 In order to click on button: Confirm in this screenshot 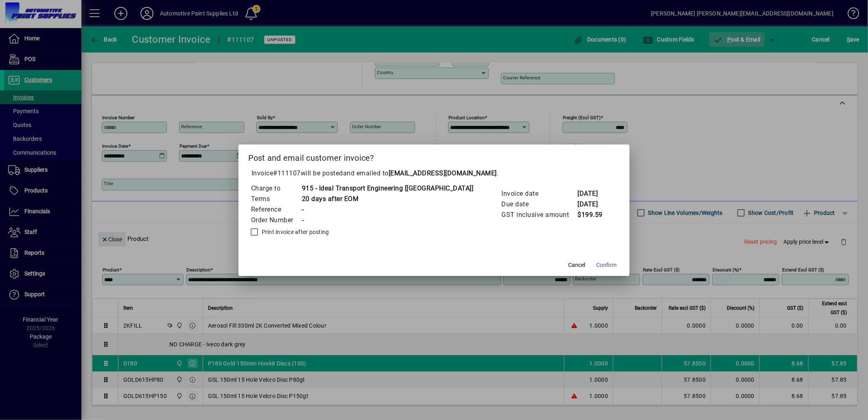, I will do `click(606, 265)`.